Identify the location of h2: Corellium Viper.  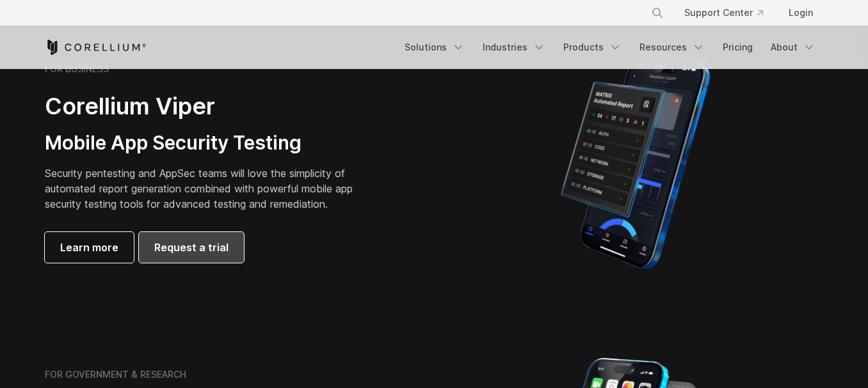
(209, 106).